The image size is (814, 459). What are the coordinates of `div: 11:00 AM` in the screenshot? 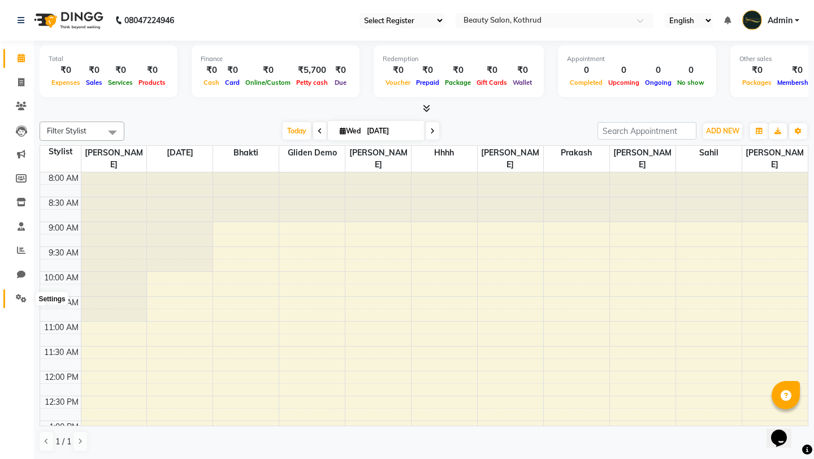 It's located at (61, 327).